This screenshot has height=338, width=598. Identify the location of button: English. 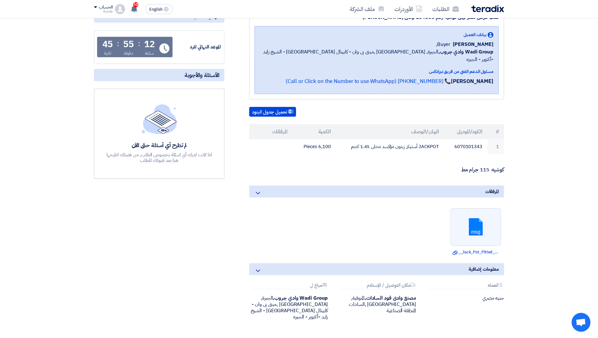
(159, 9).